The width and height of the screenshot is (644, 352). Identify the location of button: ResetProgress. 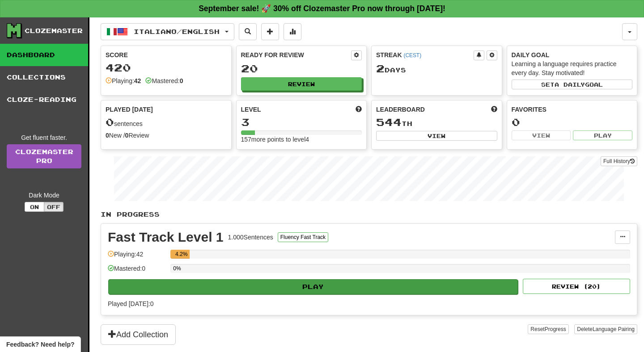
(548, 330).